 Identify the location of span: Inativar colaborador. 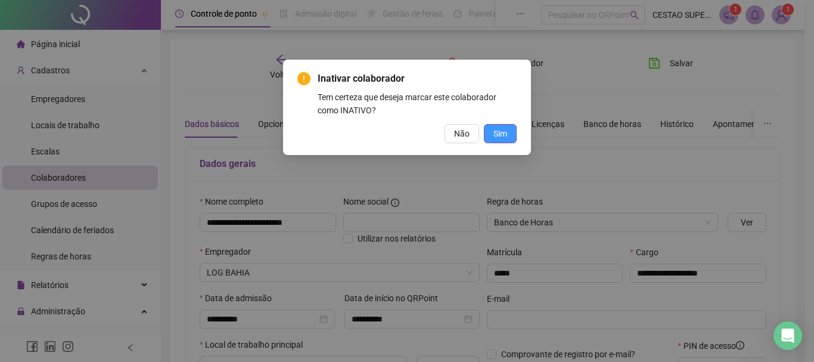
(417, 79).